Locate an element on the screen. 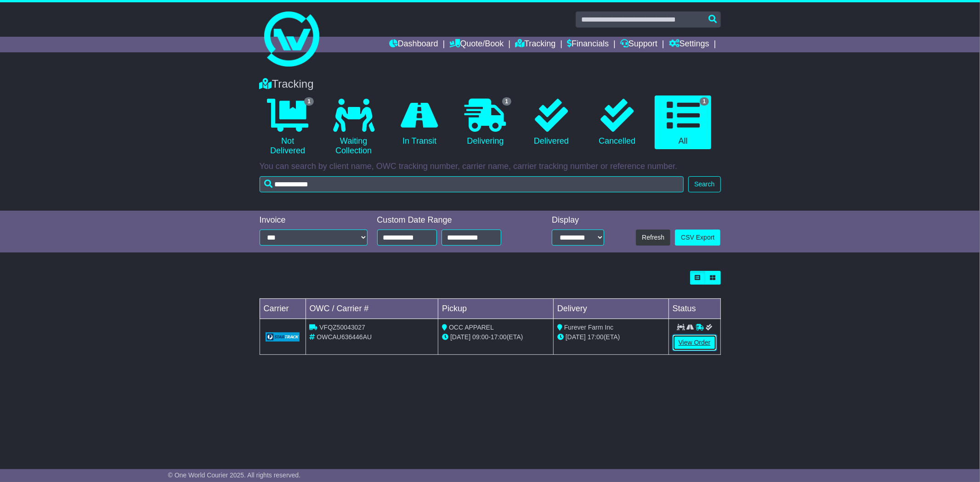 This screenshot has height=482, width=980. a: Dashboard is located at coordinates (413, 44).